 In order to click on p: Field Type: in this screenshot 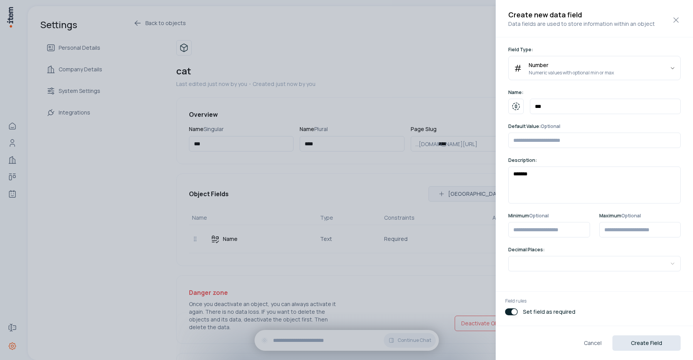, I will do `click(594, 50)`.